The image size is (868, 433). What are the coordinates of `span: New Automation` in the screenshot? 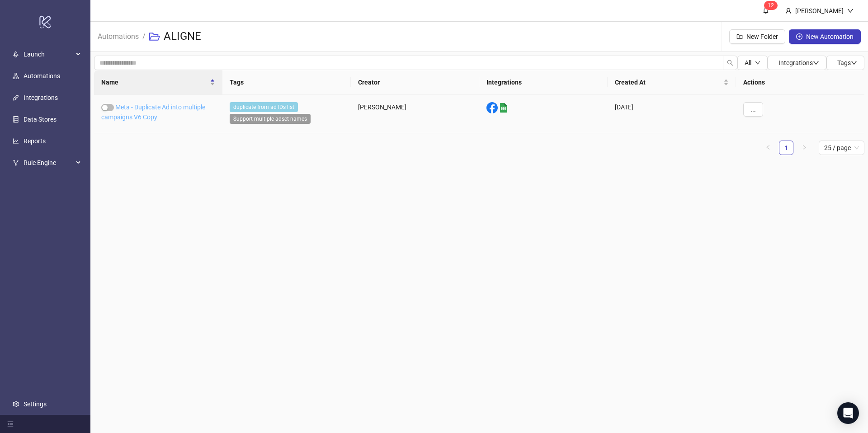 It's located at (829, 37).